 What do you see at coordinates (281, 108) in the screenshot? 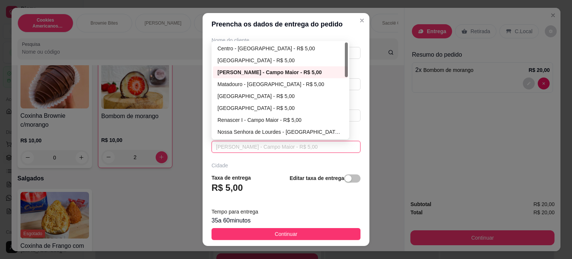
I see `div: São João - Campo Maior - R$ 5,00` at bounding box center [281, 108].